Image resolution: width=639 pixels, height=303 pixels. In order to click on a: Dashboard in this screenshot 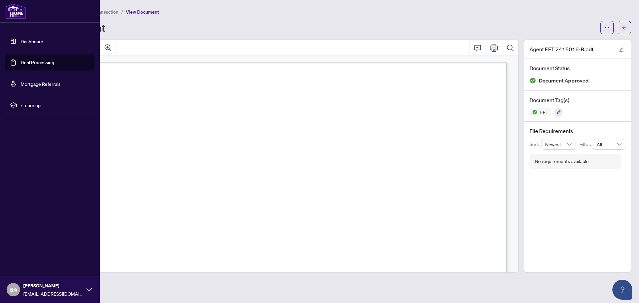, I will do `click(32, 41)`.